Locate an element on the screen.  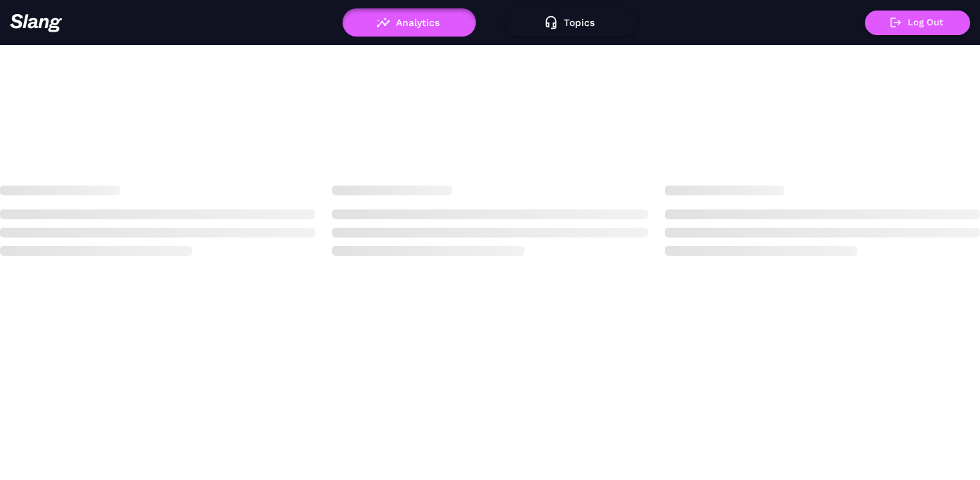
button: Log Out is located at coordinates (918, 23).